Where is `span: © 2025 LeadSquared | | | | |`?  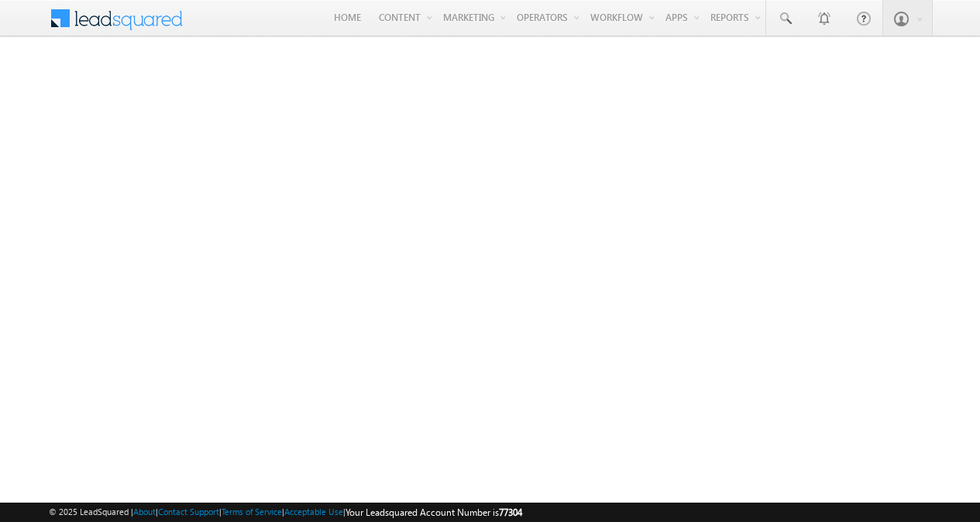
span: © 2025 LeadSquared | | | | | is located at coordinates (285, 511).